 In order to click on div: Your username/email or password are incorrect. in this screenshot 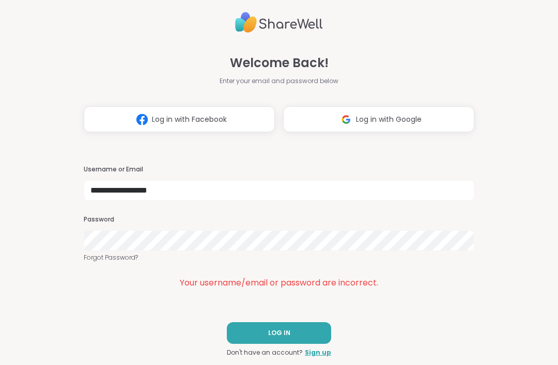, I will do `click(279, 283)`.